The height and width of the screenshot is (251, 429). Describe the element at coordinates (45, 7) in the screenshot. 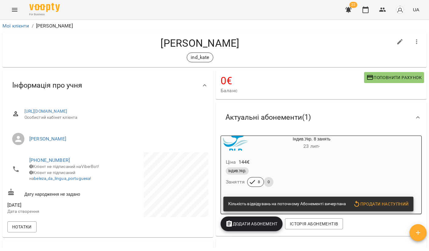

I see `img: Voopty Logo` at that location.